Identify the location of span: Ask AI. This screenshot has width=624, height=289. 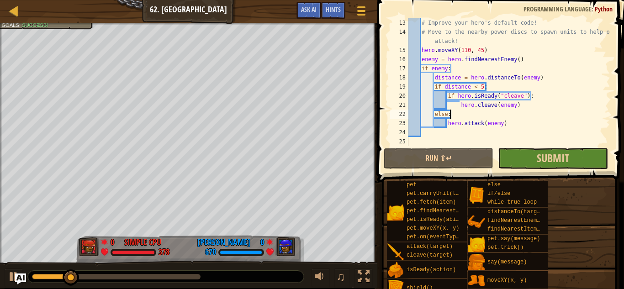
(309, 9).